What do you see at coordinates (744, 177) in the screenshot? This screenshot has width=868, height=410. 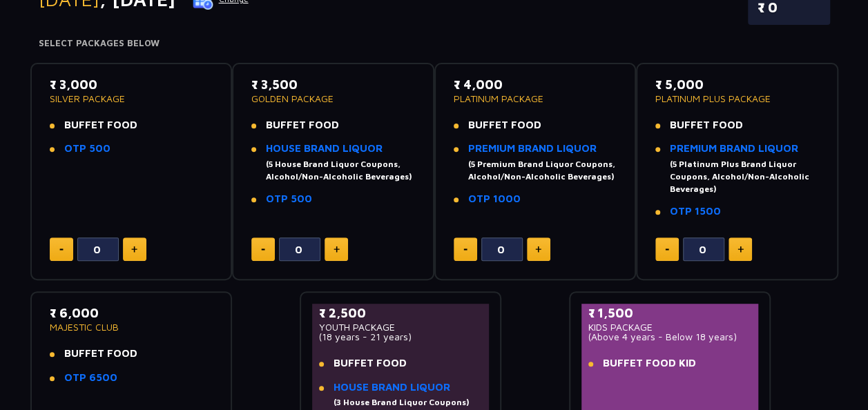 I see `div: (5 Platinum Plus Brand Liquor Coupons, Alcohol/Non-Alcoholic Beverages)` at bounding box center [744, 177].